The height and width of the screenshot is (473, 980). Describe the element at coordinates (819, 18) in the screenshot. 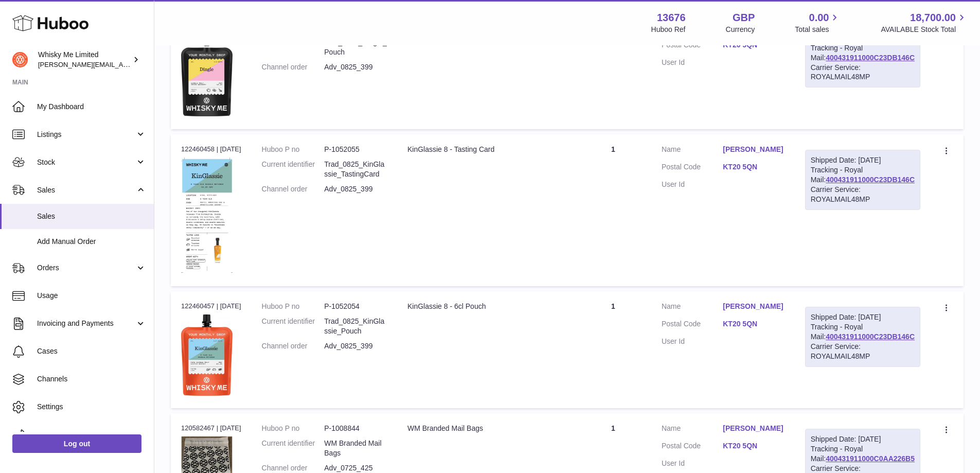

I see `span: 0.00` at that location.